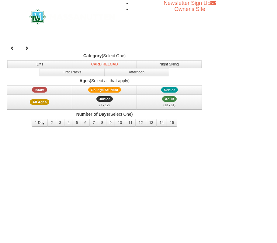 This screenshot has height=243, width=277. I want to click on div: (7 - 12), so click(105, 105).